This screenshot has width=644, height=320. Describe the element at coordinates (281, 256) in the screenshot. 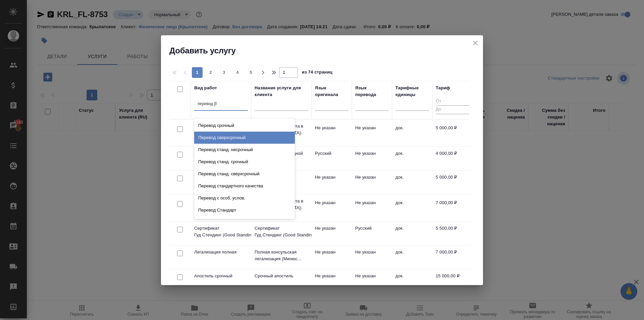

I see `p: Полная консульская легализация (Минюс...` at that location.